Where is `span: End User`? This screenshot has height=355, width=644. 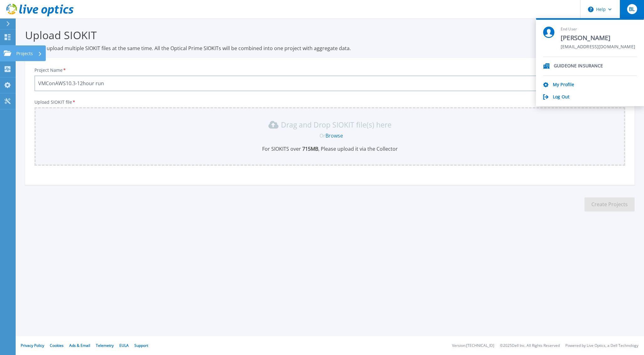 span: End User is located at coordinates (598, 29).